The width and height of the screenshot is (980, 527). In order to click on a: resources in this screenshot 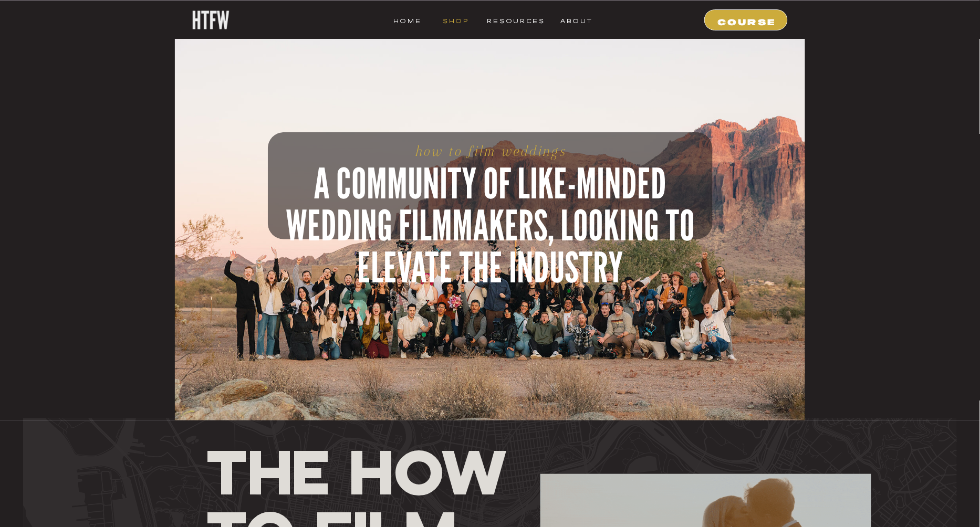, I will do `click(511, 20)`.